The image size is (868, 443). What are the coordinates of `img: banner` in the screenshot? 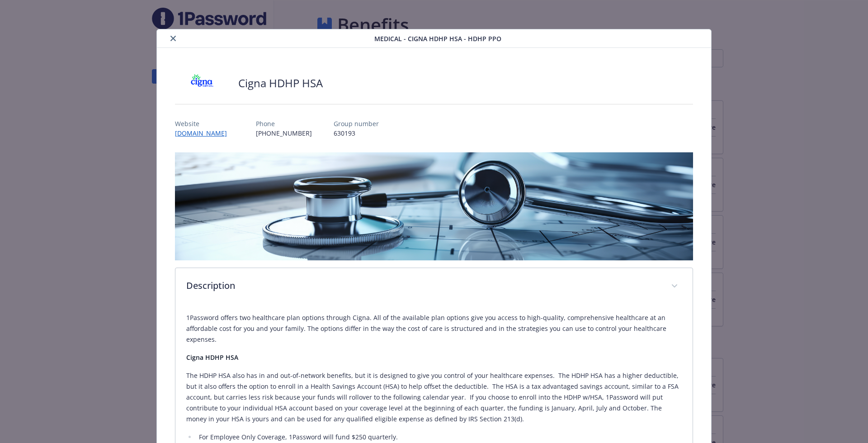 It's located at (434, 206).